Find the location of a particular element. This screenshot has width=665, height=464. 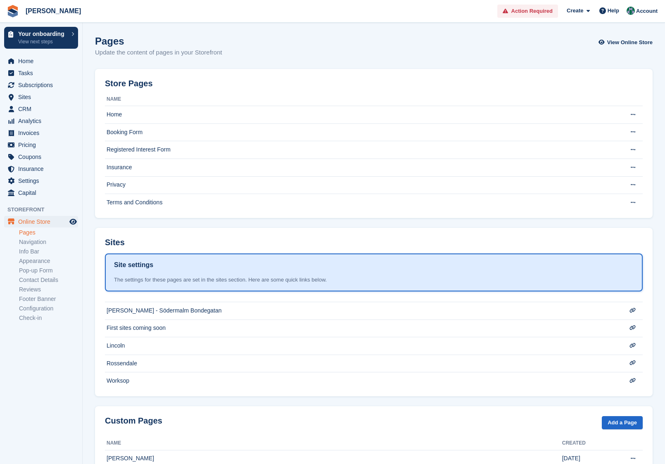

span: Sites is located at coordinates (43, 97).